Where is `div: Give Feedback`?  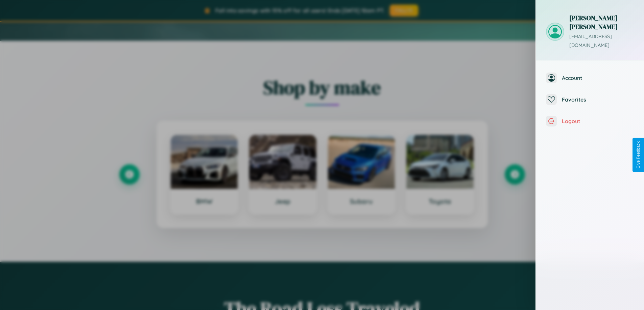 div: Give Feedback is located at coordinates (638, 155).